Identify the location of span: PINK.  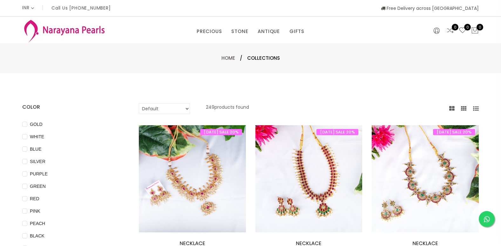
(35, 211).